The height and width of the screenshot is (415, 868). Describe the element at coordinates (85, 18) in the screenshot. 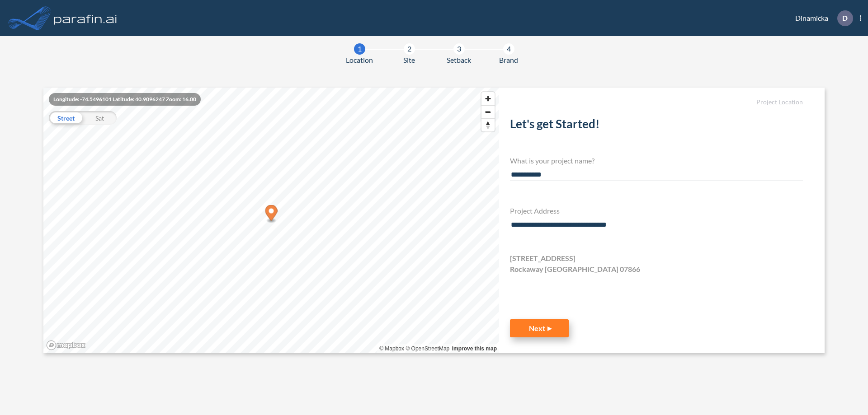

I see `img: logo` at that location.